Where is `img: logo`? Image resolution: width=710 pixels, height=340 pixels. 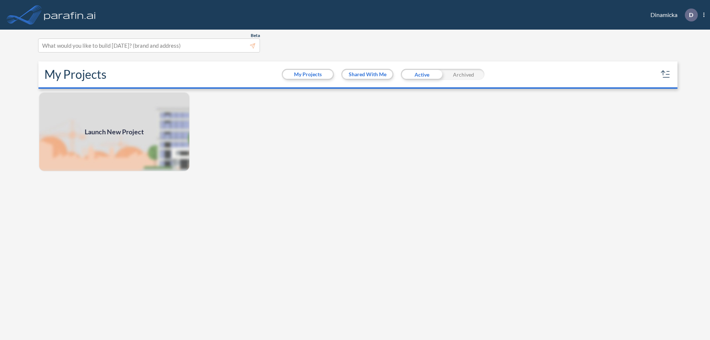 img: logo is located at coordinates (70, 15).